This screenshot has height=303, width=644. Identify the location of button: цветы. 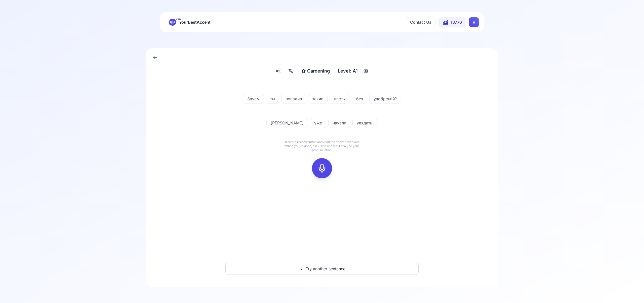
(340, 98).